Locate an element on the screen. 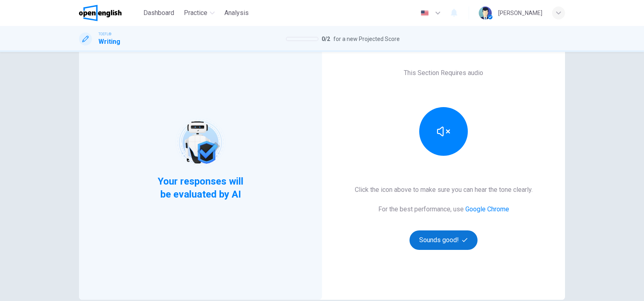  a: Google Chrome is located at coordinates (487, 209).